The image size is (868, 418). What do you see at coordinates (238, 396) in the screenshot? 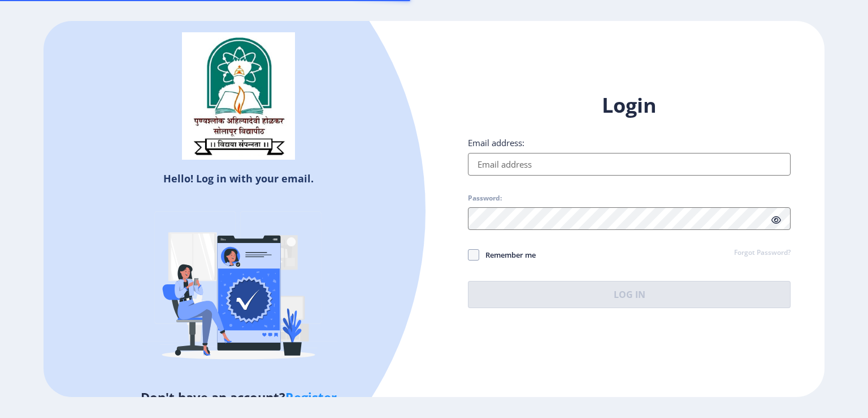
I see `h5: Don't have an account?` at bounding box center [238, 396].